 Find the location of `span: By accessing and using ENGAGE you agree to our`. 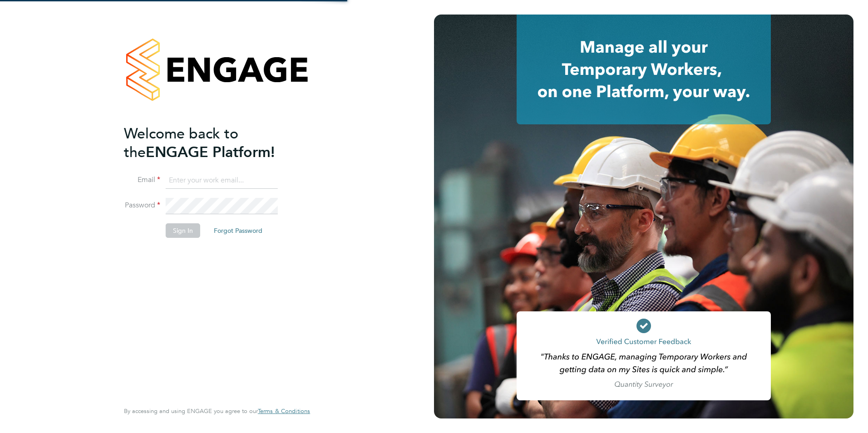

span: By accessing and using ENGAGE you agree to our is located at coordinates (217, 411).